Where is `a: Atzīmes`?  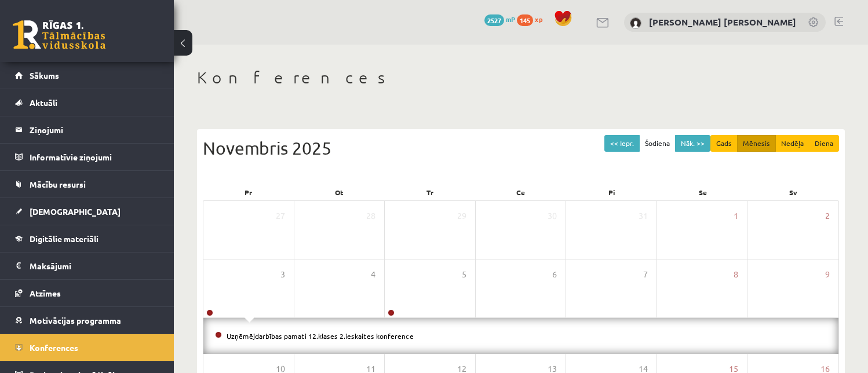
a: Atzīmes is located at coordinates (87, 293).